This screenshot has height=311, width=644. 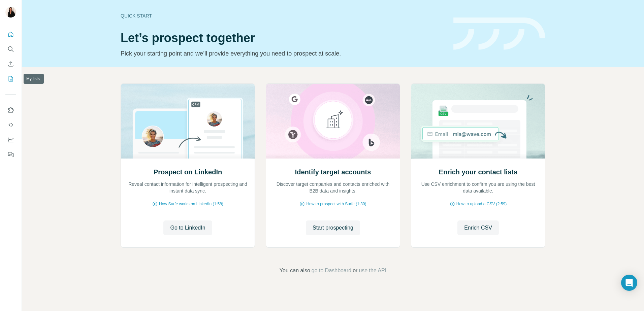 I want to click on p: Pick your starting point and we’ll provide everything you need to prospect at scale., so click(x=283, y=54).